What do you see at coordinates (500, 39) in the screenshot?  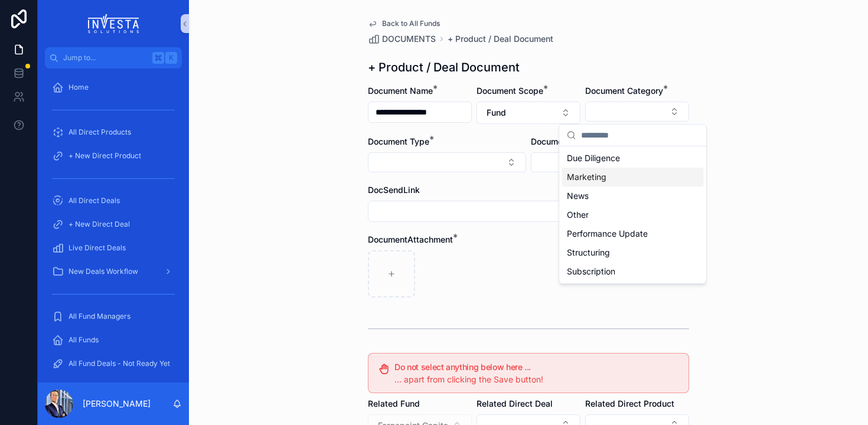 I see `a: + Product / Deal Document` at bounding box center [500, 39].